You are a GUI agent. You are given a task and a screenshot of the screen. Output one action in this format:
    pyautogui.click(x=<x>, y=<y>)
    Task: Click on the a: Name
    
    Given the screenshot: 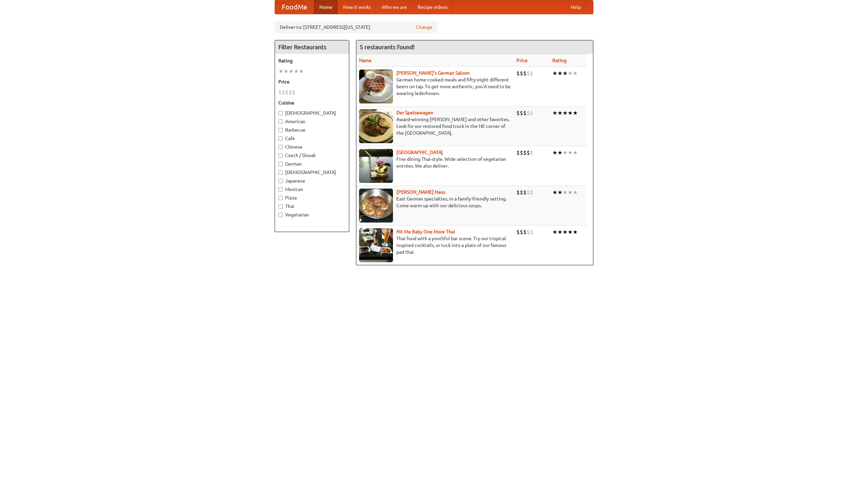 What is the action you would take?
    pyautogui.click(x=365, y=60)
    